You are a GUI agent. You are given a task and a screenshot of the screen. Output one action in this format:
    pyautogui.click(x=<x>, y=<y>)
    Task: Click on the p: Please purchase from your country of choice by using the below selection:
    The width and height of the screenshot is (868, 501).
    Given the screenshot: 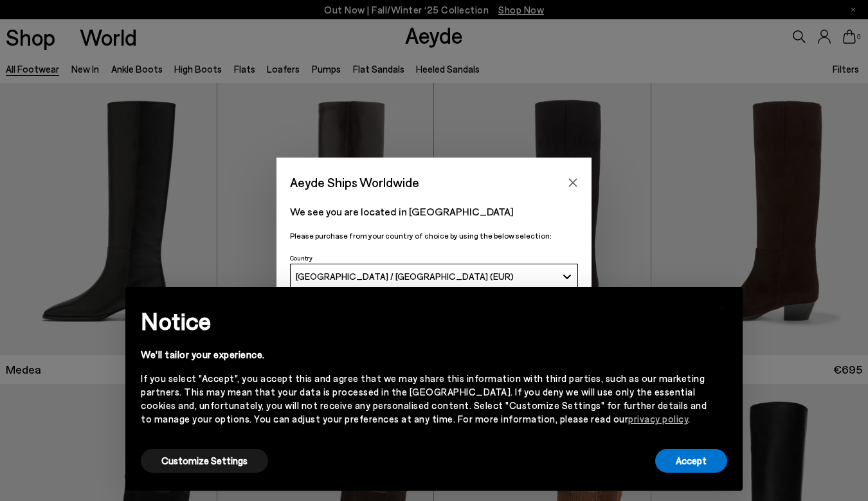 What is the action you would take?
    pyautogui.click(x=434, y=236)
    